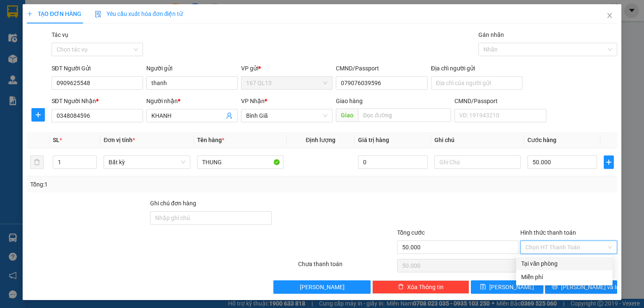  I want to click on div: Chưa thanh toán, so click(347, 267).